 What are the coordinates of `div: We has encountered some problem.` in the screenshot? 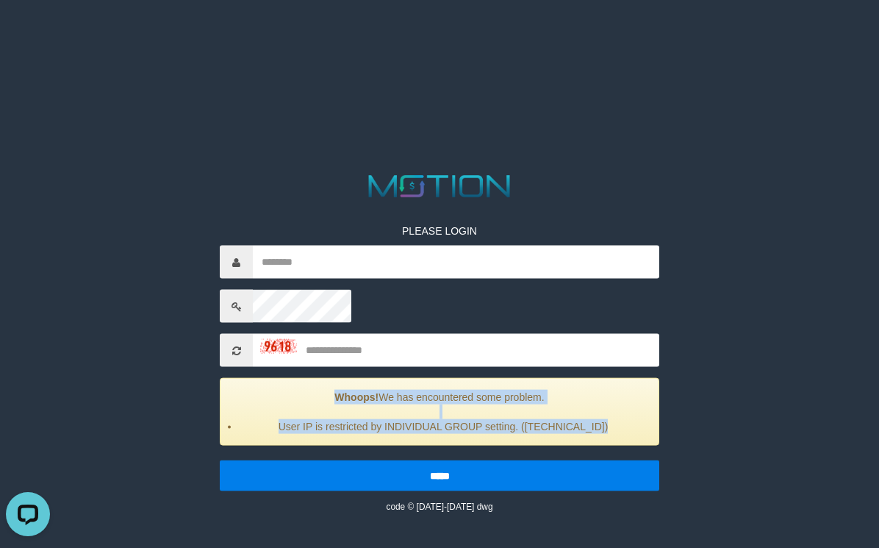 It's located at (440, 412).